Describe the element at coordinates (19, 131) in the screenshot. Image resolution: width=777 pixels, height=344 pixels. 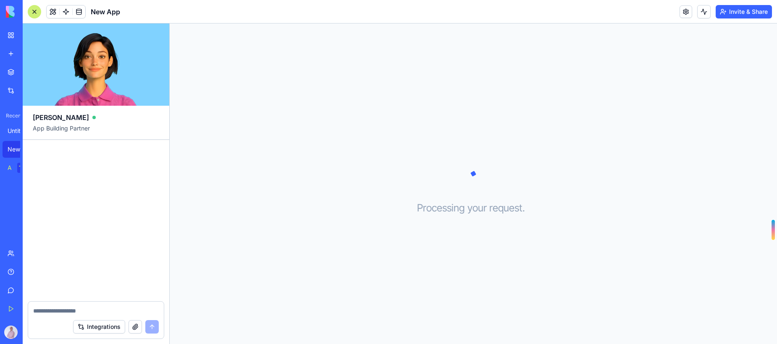
I see `a: Untitled App` at that location.